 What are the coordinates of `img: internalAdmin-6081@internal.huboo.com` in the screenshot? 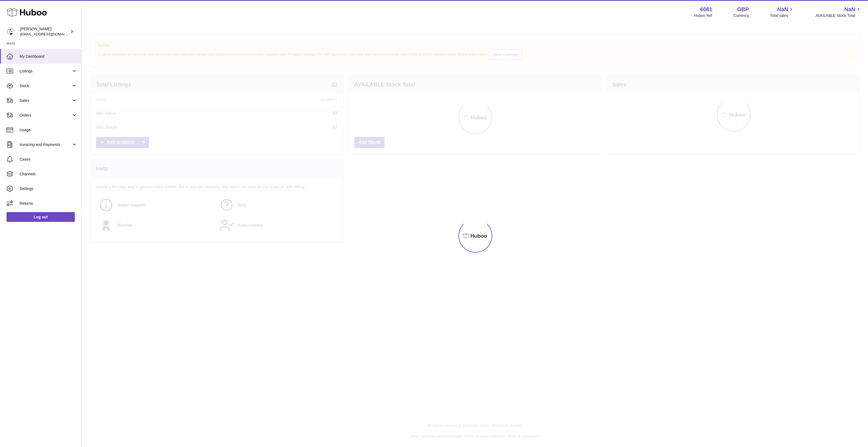 It's located at (10, 31).